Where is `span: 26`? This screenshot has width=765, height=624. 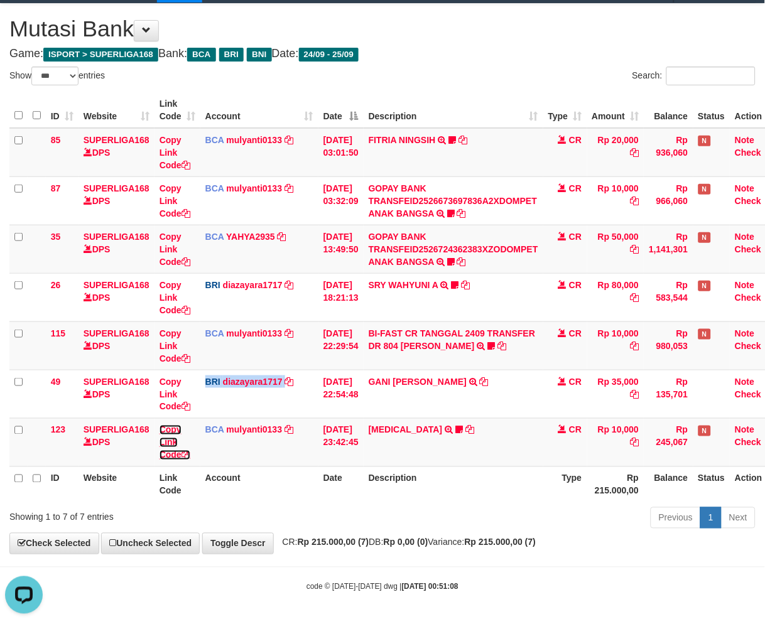
span: 26 is located at coordinates (56, 285).